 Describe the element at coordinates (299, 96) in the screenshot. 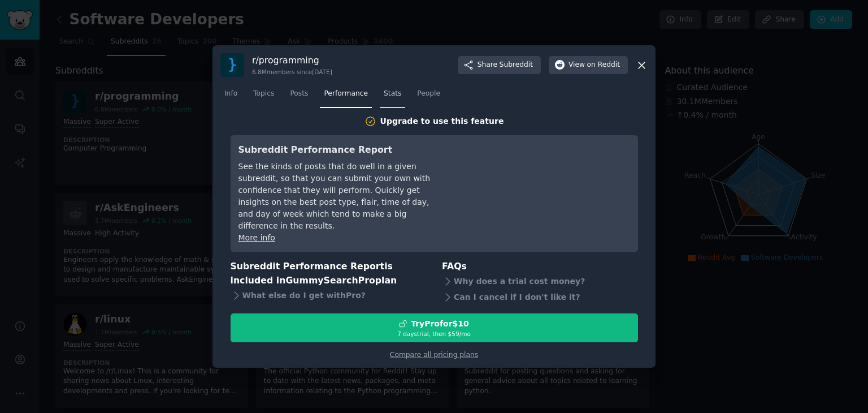

I see `a: Posts` at that location.